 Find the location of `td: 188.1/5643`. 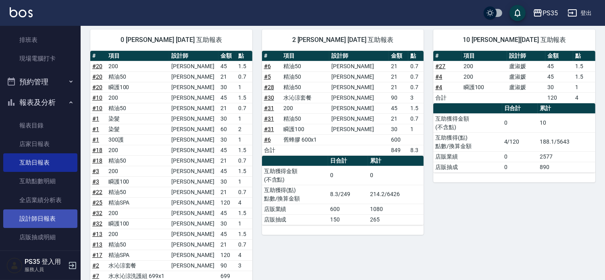

td: 188.1/5643 is located at coordinates (567, 142).